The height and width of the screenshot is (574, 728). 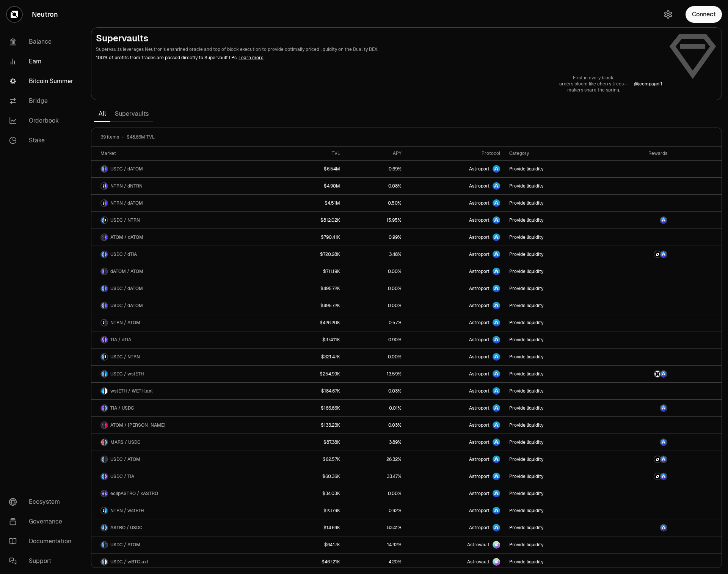 What do you see at coordinates (594, 90) in the screenshot?
I see `p: makers share the spring.` at bounding box center [594, 90].